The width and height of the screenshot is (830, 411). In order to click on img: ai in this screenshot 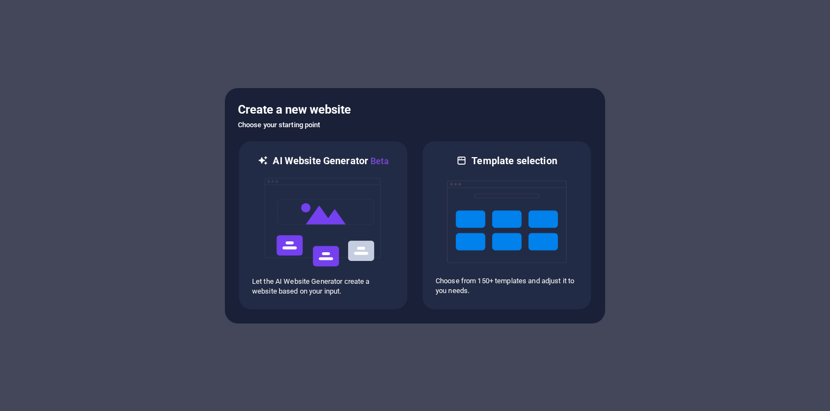, I will do `click(323, 222)`.